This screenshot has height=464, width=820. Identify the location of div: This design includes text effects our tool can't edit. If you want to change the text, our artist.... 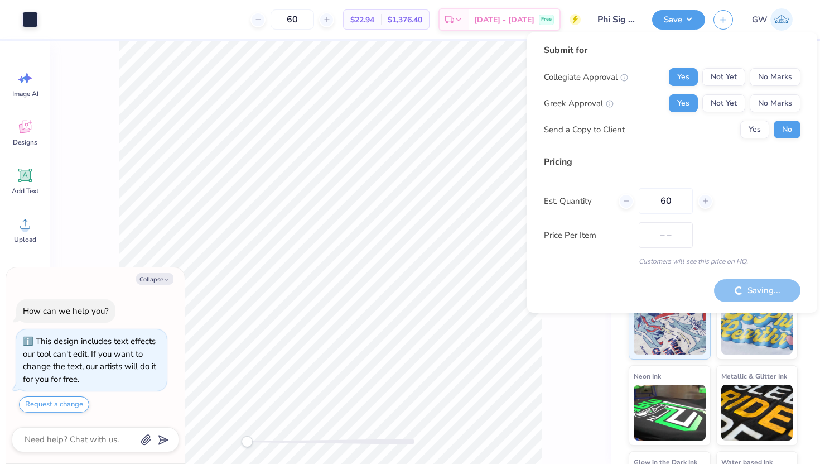
(89, 360).